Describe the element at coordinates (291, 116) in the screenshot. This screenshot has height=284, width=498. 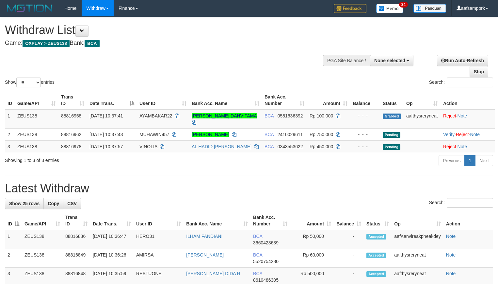
I see `span: Copy 0581636392 to clipboard` at that location.